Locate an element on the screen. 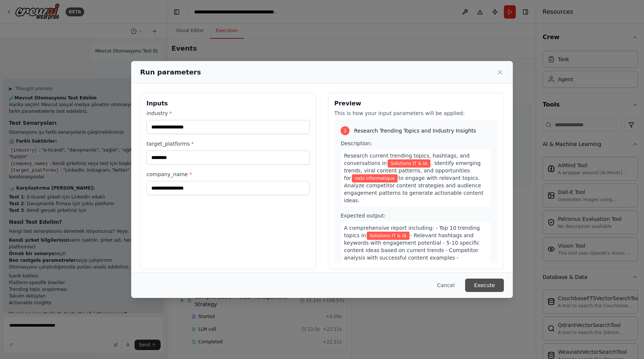 Image resolution: width=644 pixels, height=359 pixels. span: Variable: company_name is located at coordinates (374, 178).